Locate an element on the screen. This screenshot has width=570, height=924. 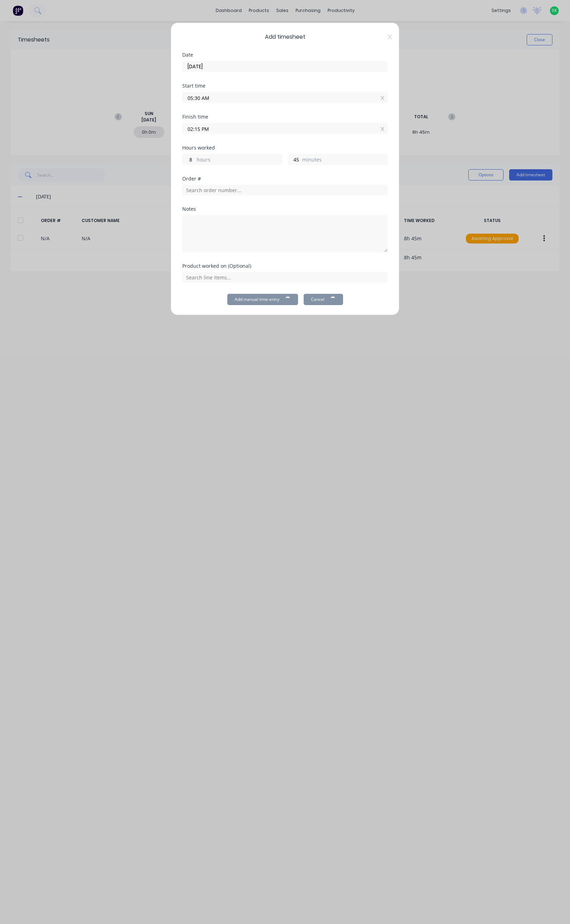
div: Date is located at coordinates (285, 55).